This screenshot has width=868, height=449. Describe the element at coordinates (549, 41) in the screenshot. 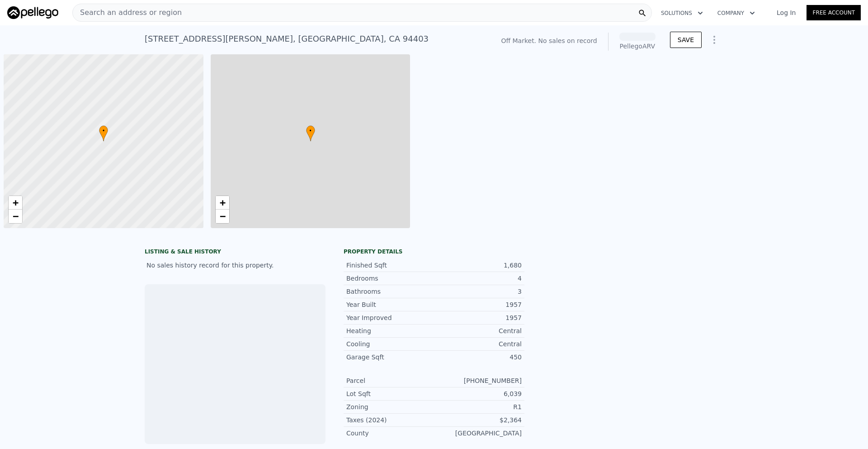

I see `div: Off Market. No sales on record` at that location.